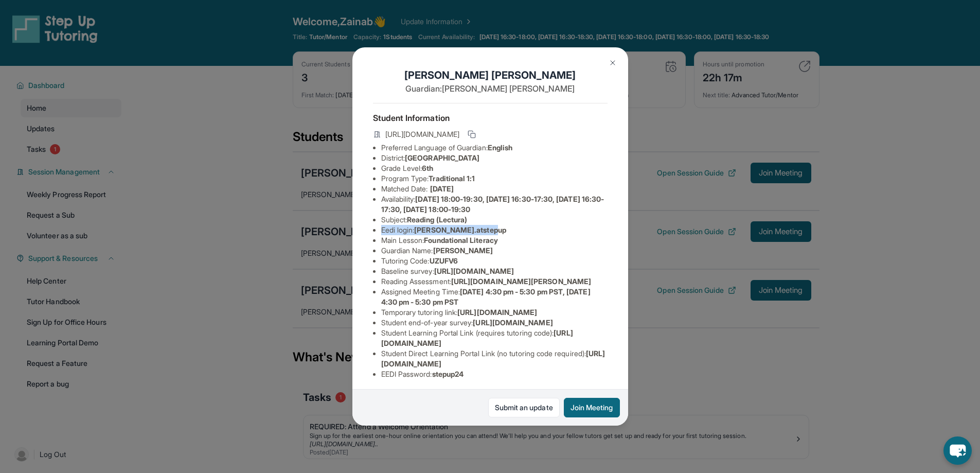  What do you see at coordinates (490, 118) in the screenshot?
I see `h4: Student Information` at bounding box center [490, 118].